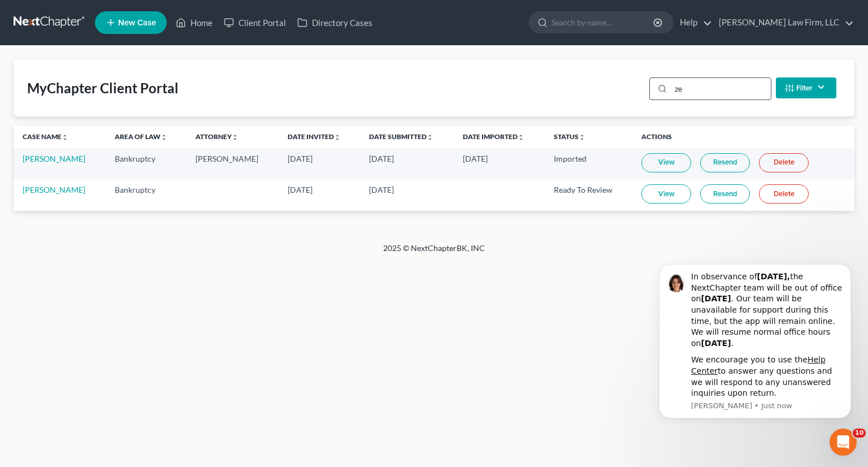  I want to click on th: Actions, so click(743, 137).